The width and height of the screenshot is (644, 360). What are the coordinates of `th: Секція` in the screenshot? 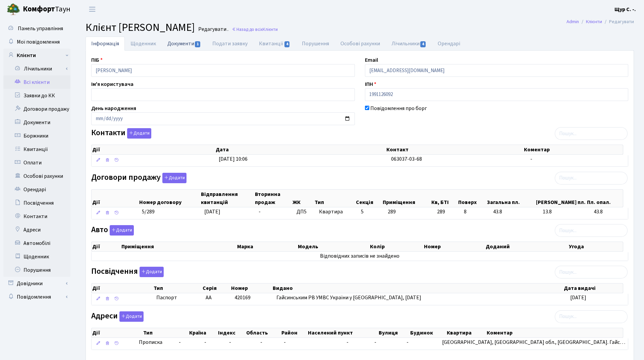 It's located at (368, 198).